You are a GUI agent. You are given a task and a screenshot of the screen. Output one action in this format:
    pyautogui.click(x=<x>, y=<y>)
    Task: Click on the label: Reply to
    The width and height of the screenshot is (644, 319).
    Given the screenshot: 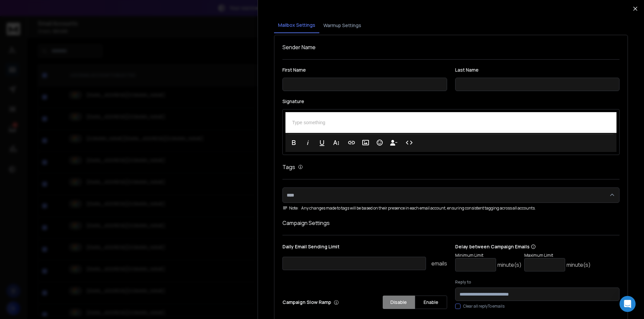 What is the action you would take?
    pyautogui.click(x=537, y=282)
    